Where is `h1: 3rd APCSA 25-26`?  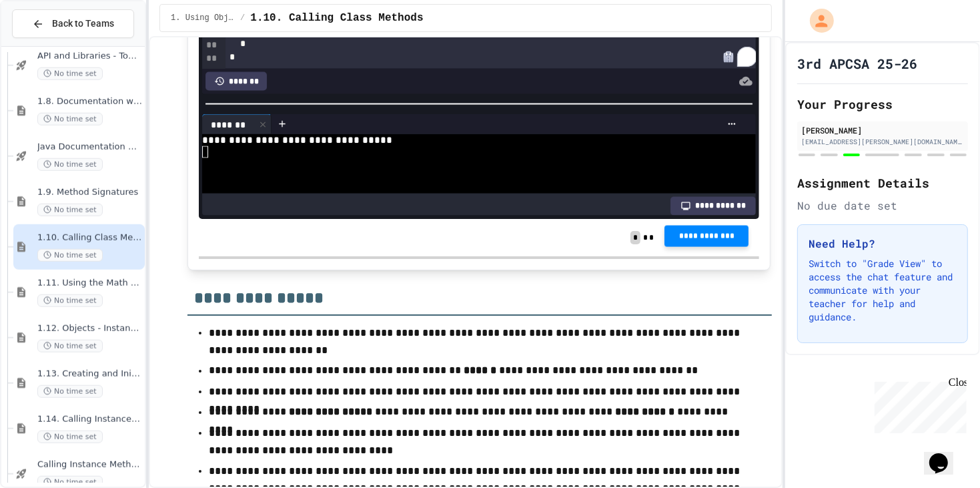 h1: 3rd APCSA 25-26 is located at coordinates (857, 63).